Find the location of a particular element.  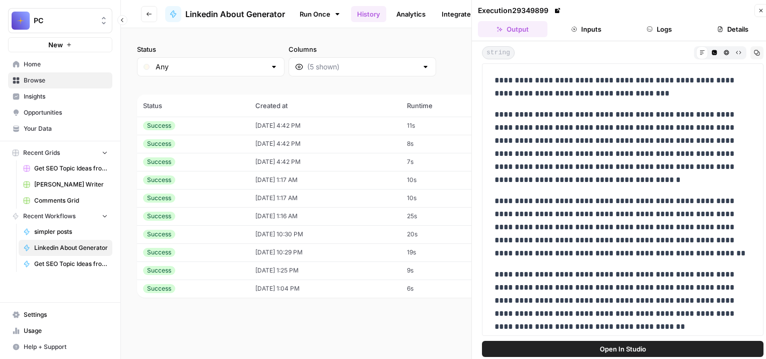

button: Output is located at coordinates (513, 29).